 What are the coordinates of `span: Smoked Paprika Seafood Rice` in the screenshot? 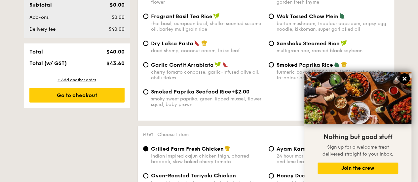 It's located at (191, 92).